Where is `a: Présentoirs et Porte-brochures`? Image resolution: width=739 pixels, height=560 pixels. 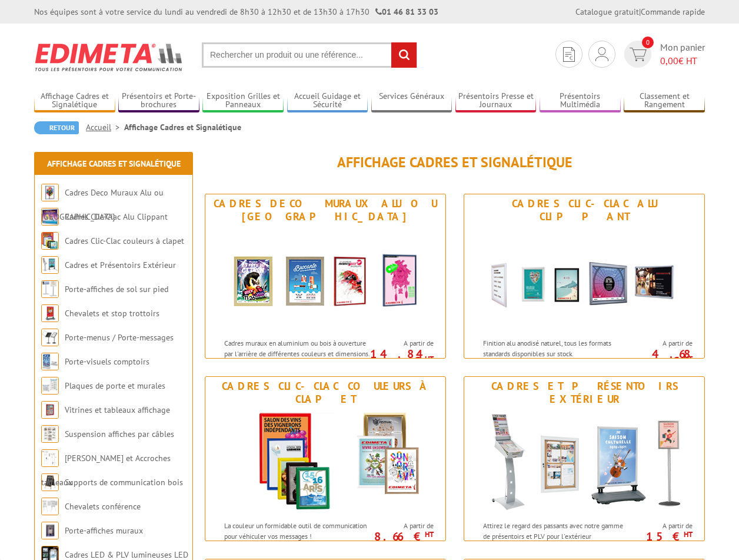 a: Présentoirs et Porte-brochures is located at coordinates (159, 101).